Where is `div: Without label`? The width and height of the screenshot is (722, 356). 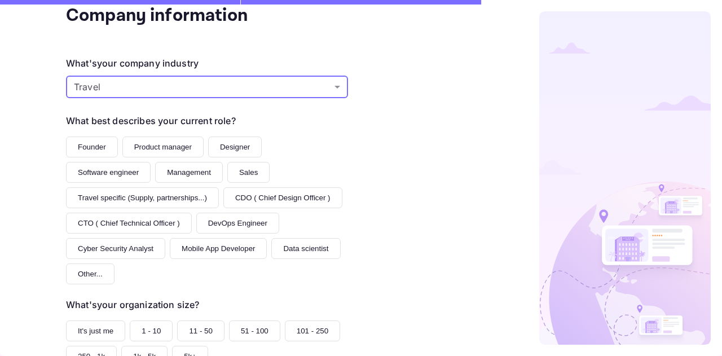 div: Without label is located at coordinates (207, 87).